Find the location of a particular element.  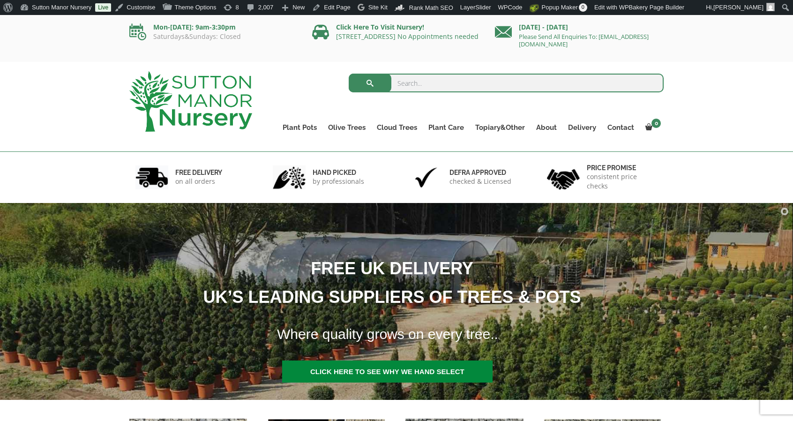

h6: Defra approved is located at coordinates (480, 172).